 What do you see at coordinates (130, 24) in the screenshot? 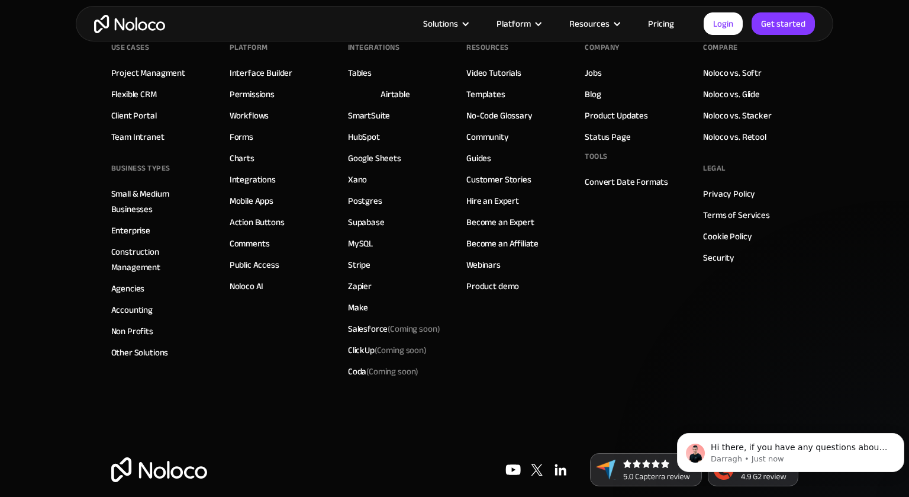
I see `a: home` at bounding box center [130, 24].